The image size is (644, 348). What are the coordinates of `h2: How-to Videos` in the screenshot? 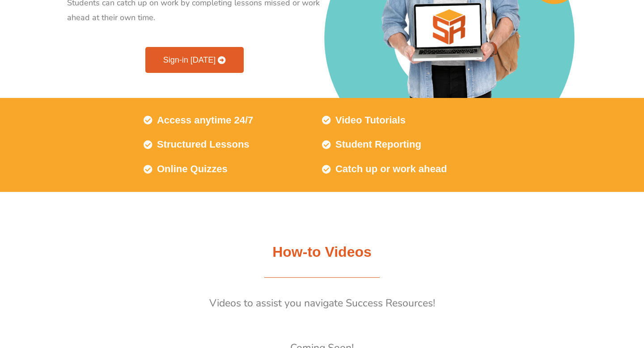 It's located at (322, 252).